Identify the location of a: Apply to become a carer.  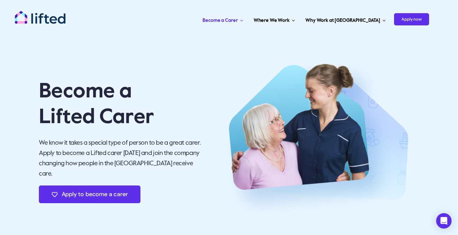
(90, 194).